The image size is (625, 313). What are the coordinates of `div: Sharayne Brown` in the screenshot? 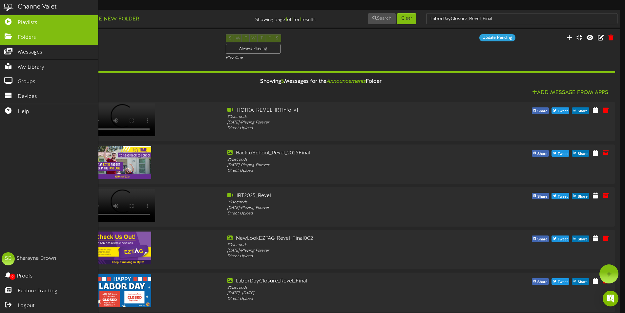 It's located at (36, 258).